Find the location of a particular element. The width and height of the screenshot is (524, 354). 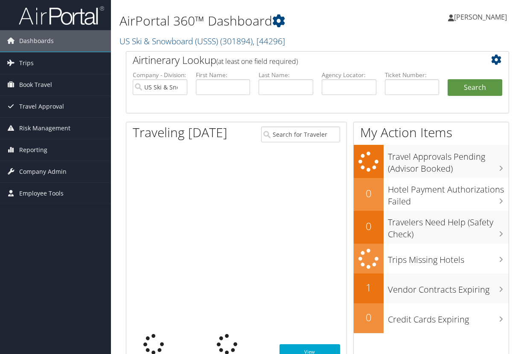

label: First Name: is located at coordinates (223, 75).